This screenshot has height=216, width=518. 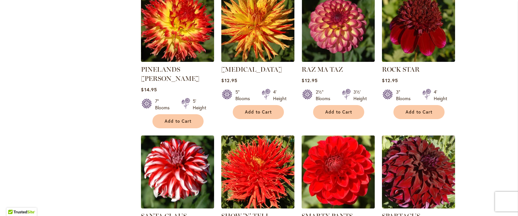 What do you see at coordinates (405, 95) in the screenshot?
I see `div: 3" Blooms` at bounding box center [405, 95].